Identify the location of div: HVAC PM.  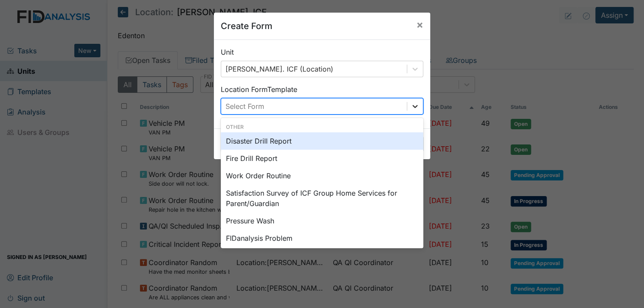
(322, 256).